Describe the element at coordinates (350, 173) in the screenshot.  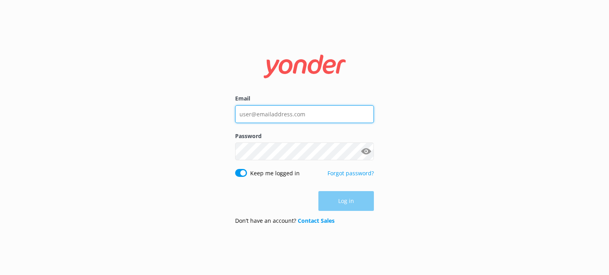
I see `a: Forgot password?` at that location.